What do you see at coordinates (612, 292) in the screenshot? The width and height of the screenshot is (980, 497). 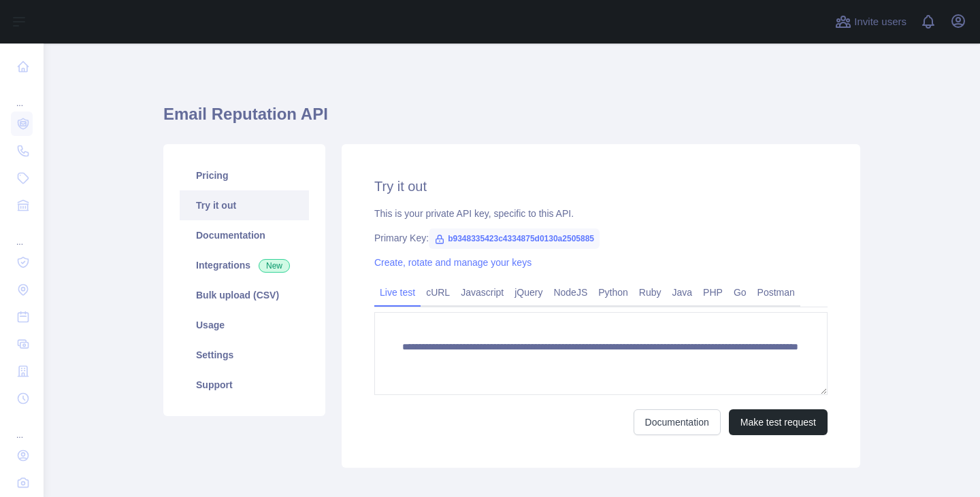 I see `a: Python` at bounding box center [612, 292].